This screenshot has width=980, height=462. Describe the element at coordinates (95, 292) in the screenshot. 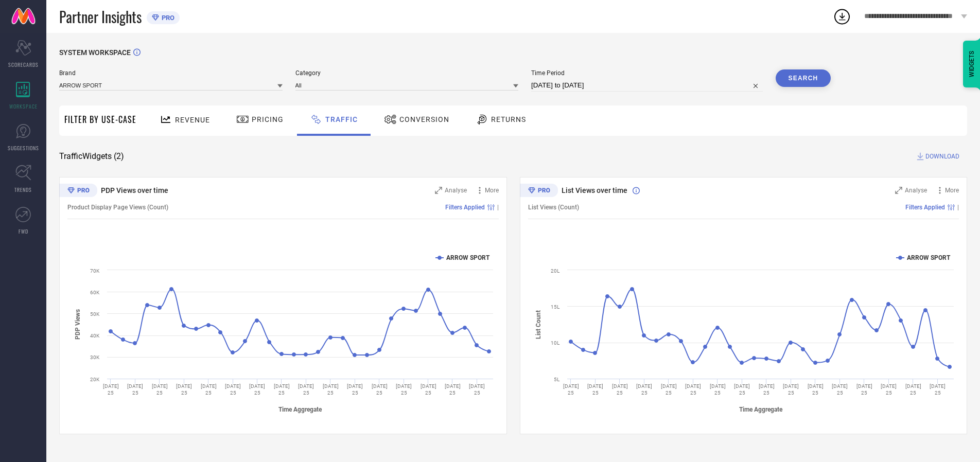

I see `text: 60K` at that location.